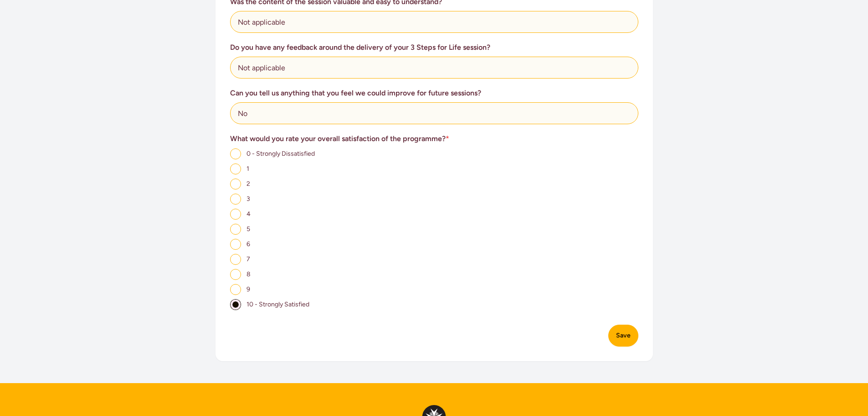 The height and width of the screenshot is (416, 868). What do you see at coordinates (624, 336) in the screenshot?
I see `button: Save` at bounding box center [624, 336].